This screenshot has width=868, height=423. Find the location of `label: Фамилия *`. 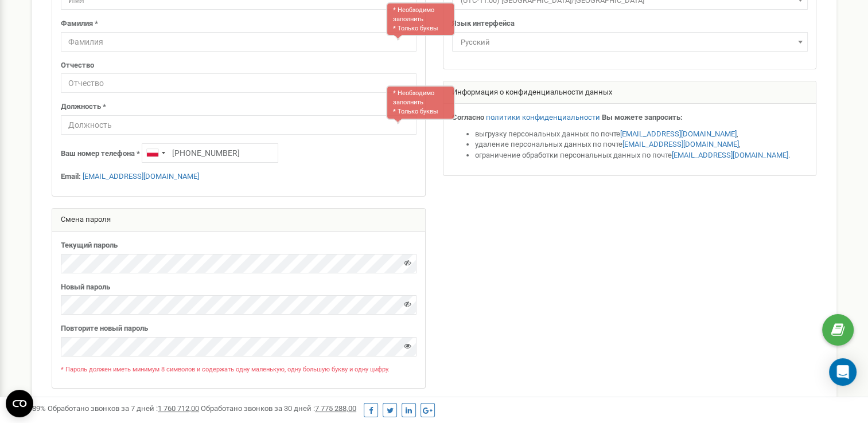

label: Фамилия * is located at coordinates (80, 23).